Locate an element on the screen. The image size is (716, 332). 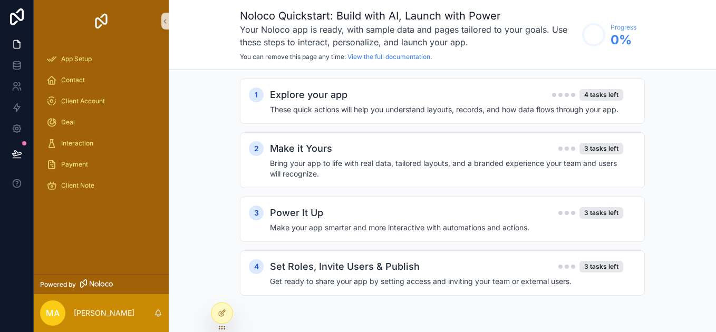
span: Progress is located at coordinates (623, 27).